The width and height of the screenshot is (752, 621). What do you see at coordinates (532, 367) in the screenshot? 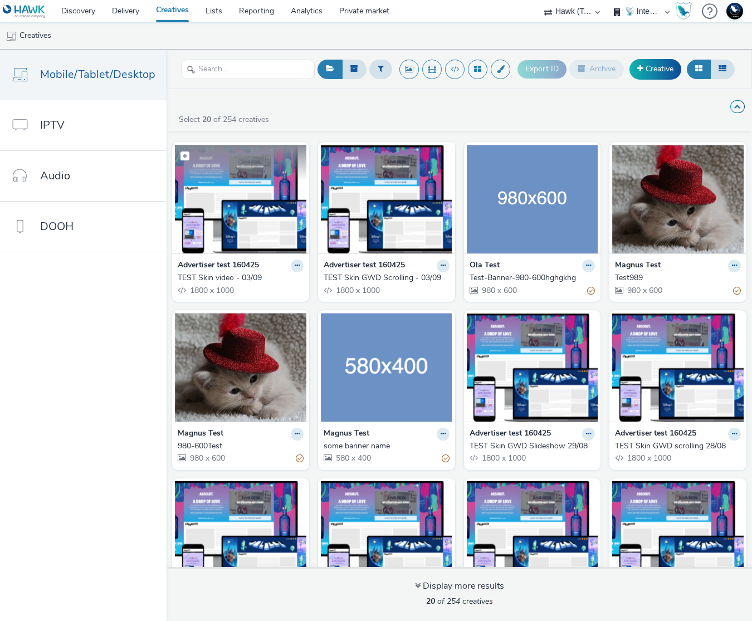
I see `img: TEST Skin GWD Slideshow 29/08 visual` at bounding box center [532, 367].